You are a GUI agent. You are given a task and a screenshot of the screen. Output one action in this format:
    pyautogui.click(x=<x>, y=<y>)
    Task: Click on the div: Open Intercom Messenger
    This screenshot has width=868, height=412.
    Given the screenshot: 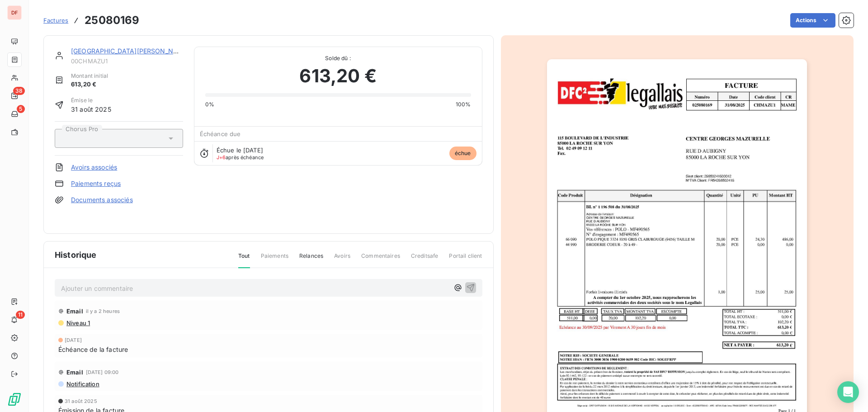 What is the action you would take?
    pyautogui.click(x=849, y=392)
    